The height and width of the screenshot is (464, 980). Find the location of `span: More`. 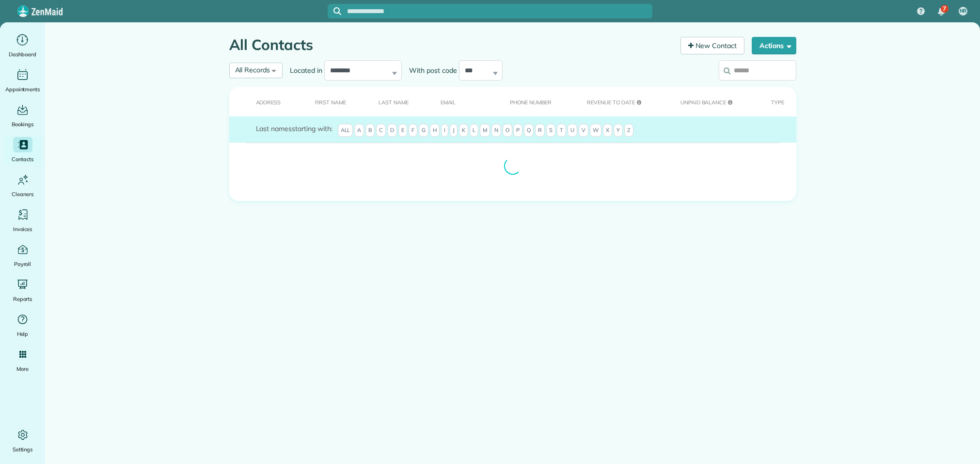

span: More is located at coordinates (22, 369).